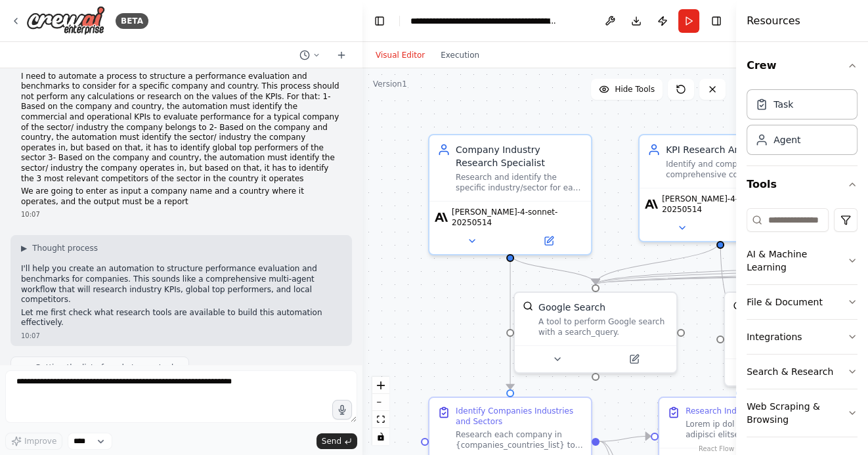 This screenshot has height=455, width=868. Describe the element at coordinates (802, 184) in the screenshot. I see `button: Tools` at that location.